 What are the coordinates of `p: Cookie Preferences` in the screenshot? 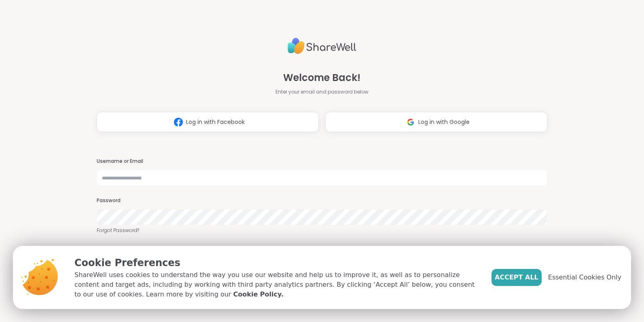 It's located at (277, 263).